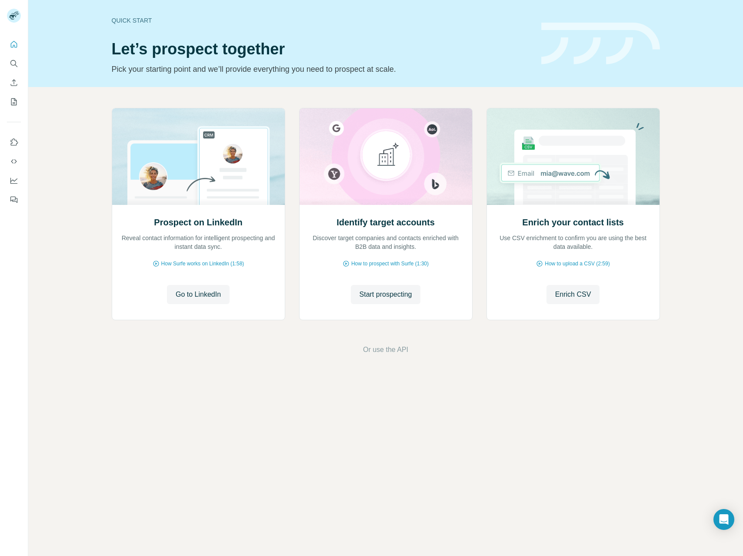  What do you see at coordinates (321, 20) in the screenshot?
I see `div: Quick start` at bounding box center [321, 20].